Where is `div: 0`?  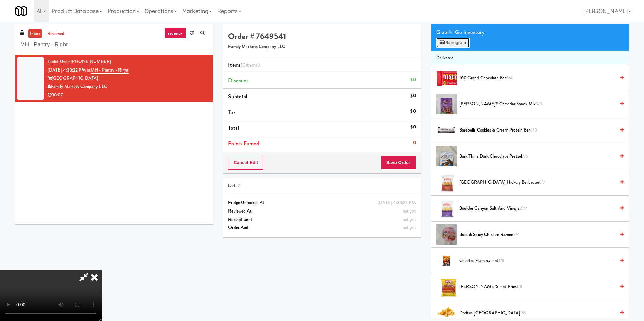 div: 0 is located at coordinates (415, 143).